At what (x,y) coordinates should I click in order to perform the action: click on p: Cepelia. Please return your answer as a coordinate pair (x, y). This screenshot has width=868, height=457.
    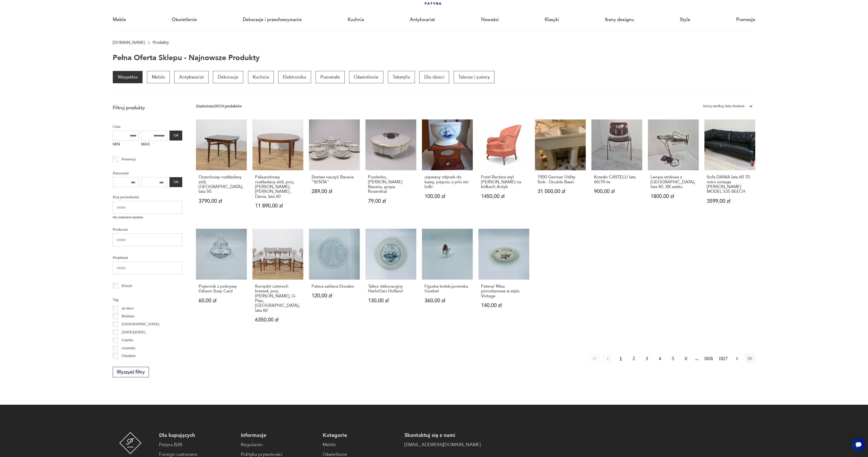
    Looking at the image, I should click on (127, 340).